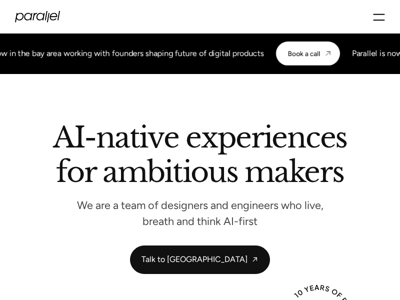 The height and width of the screenshot is (300, 400). I want to click on a: home, so click(37, 16).